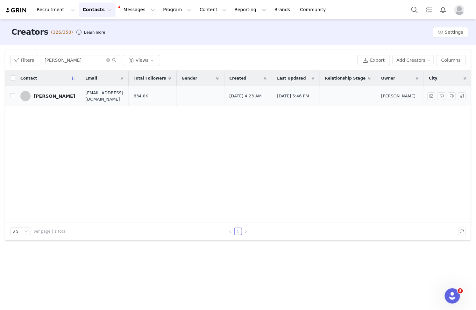 The height and width of the screenshot is (310, 476). What do you see at coordinates (141, 96) in the screenshot?
I see `span: 834.8K` at bounding box center [141, 96].